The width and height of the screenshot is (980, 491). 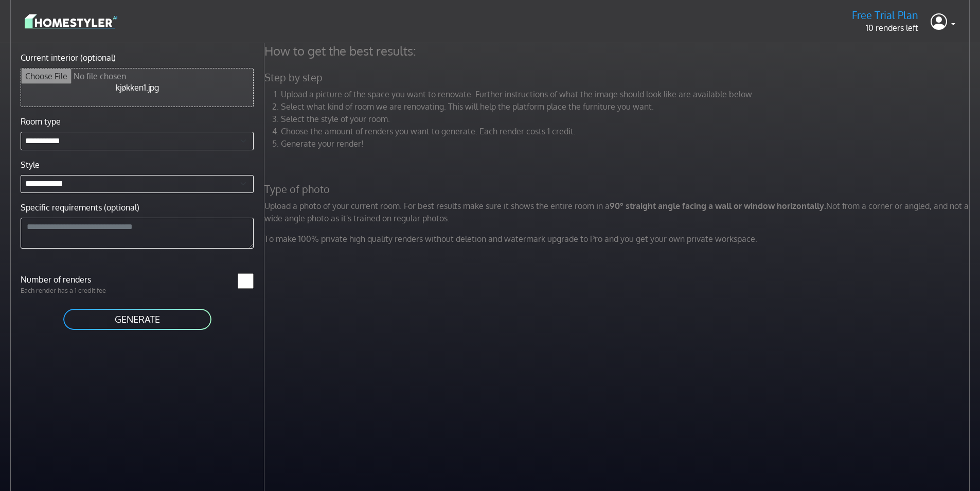 I want to click on li: Choose the amount of renders you want to generate. Each render costs 1 credit., so click(x=626, y=132).